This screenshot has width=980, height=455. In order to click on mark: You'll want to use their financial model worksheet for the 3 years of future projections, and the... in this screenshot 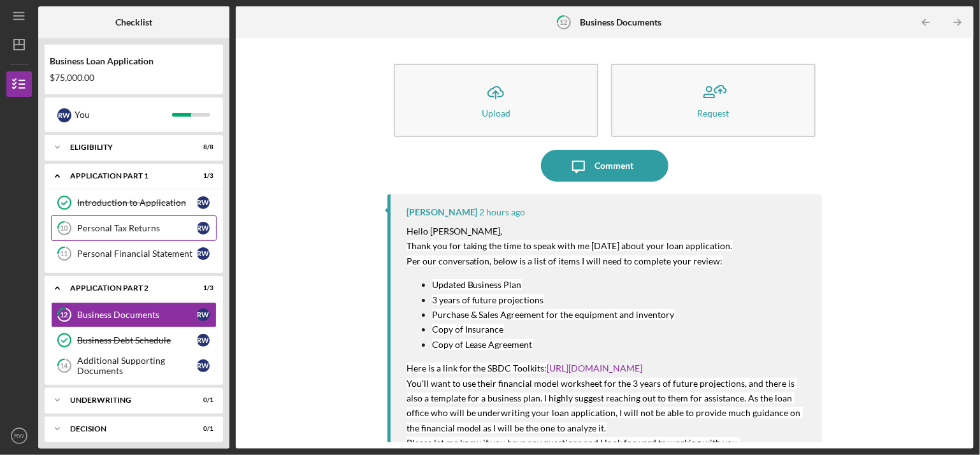, I will do `click(605, 406)`.